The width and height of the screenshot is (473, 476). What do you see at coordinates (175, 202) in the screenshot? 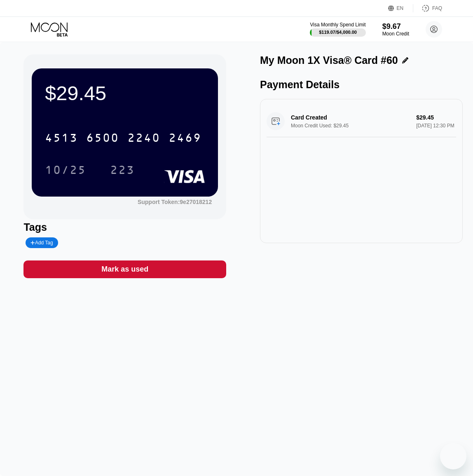
I see `div: Support Token:9e27018212` at bounding box center [175, 202].